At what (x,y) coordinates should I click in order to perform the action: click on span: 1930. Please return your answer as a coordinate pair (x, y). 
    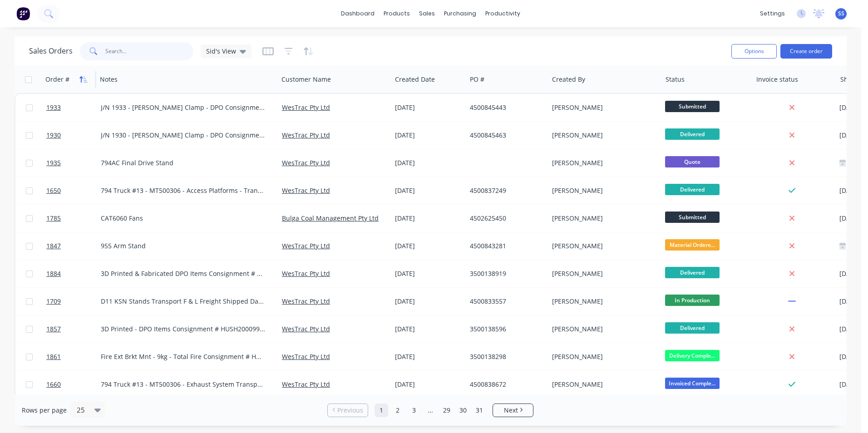
    Looking at the image, I should click on (53, 135).